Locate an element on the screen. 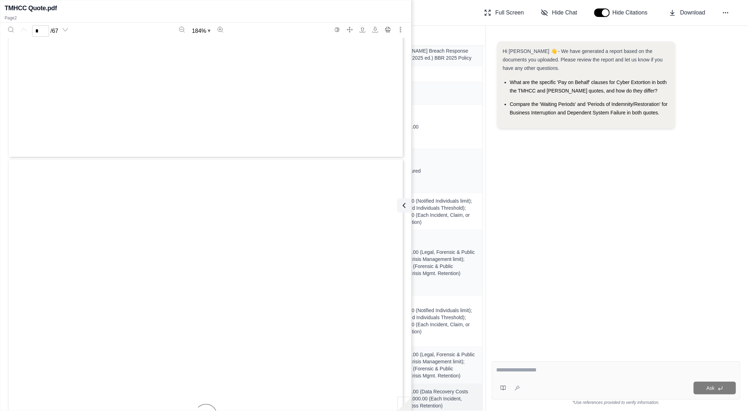 The image size is (749, 411). span: Download is located at coordinates (693, 13).